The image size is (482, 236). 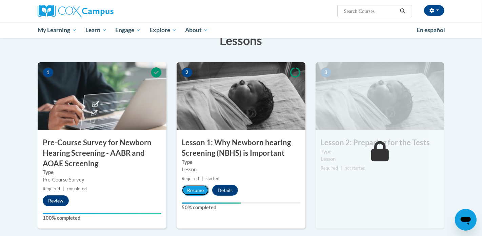 I want to click on button: Details, so click(x=225, y=190).